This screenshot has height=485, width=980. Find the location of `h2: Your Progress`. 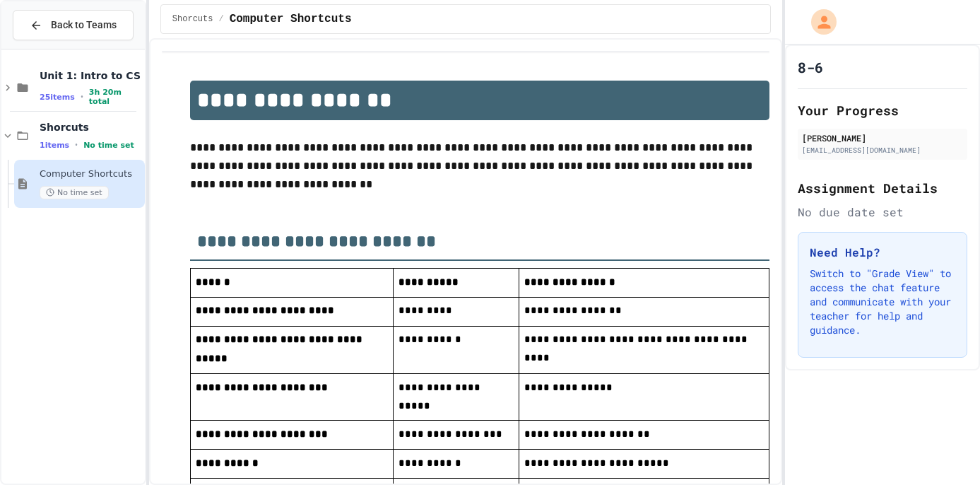

h2: Your Progress is located at coordinates (882, 110).